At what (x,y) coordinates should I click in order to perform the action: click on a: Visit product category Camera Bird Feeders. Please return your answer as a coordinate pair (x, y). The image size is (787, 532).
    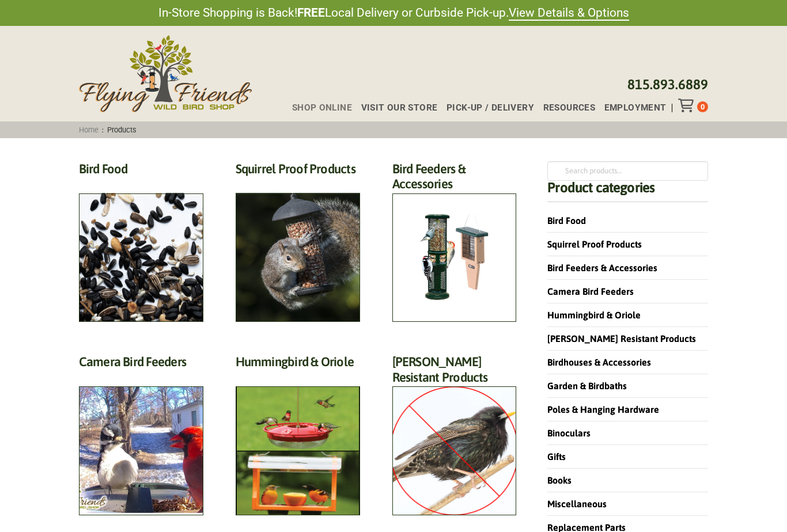
    Looking at the image, I should click on (141, 435).